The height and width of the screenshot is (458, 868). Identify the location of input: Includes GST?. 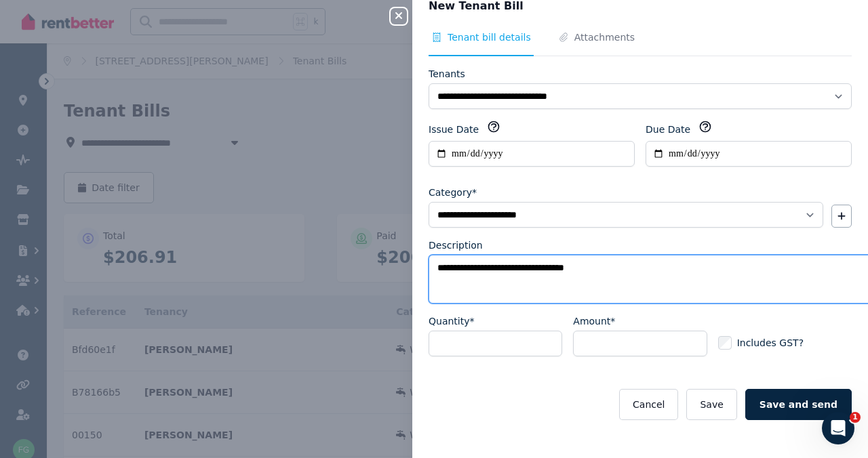
(725, 343).